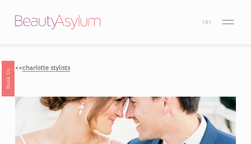 This screenshot has width=251, height=144. I want to click on span: 0, so click(207, 22).